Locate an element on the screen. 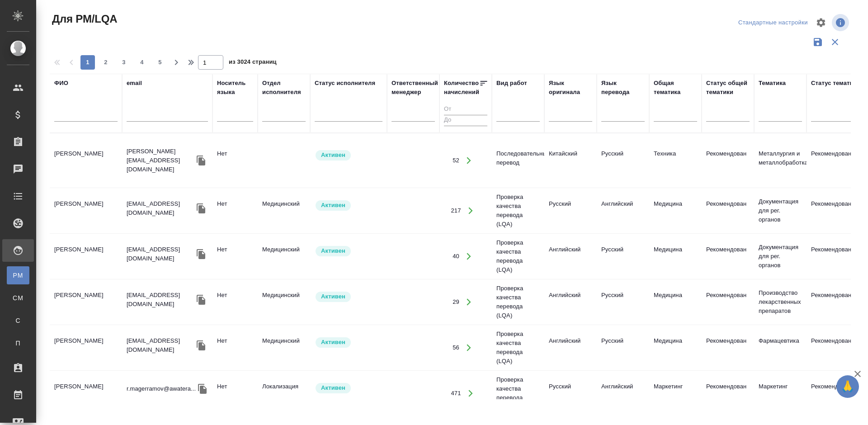 This screenshot has width=868, height=425. div: 40 is located at coordinates (456, 256).